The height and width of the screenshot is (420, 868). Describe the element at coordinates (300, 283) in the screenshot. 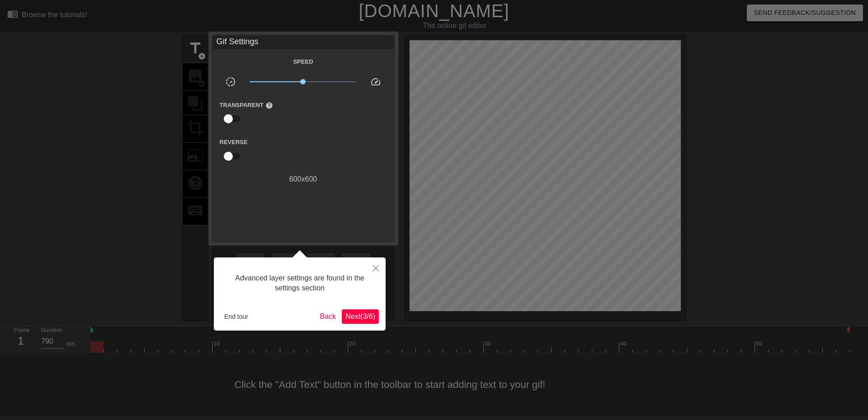

I see `div: Advanced layer settings are found in the settings section` at that location.